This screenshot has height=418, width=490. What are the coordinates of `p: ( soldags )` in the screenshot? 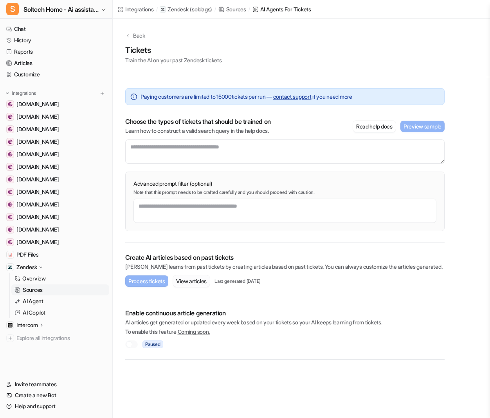 It's located at (201, 9).